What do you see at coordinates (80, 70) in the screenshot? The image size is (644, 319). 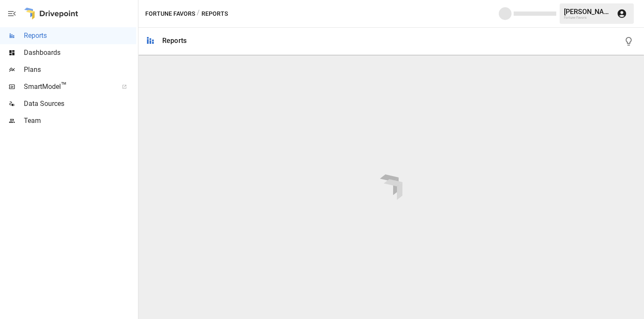 I see `span: Plans` at bounding box center [80, 70].